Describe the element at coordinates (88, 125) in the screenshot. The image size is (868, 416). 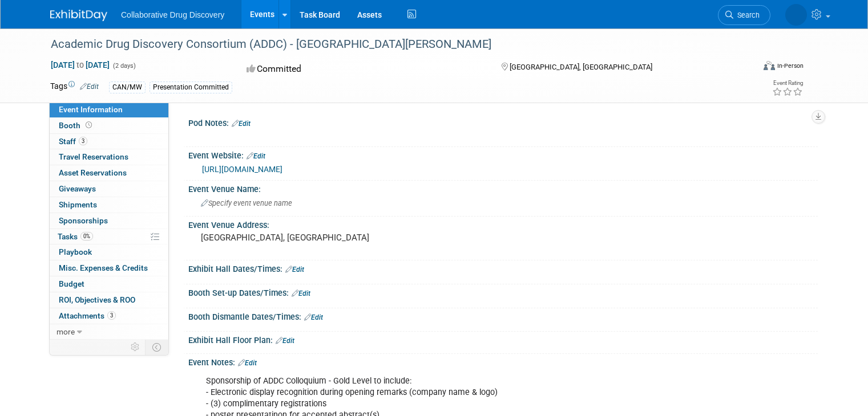
I see `span: Booth not reserved yet` at that location.